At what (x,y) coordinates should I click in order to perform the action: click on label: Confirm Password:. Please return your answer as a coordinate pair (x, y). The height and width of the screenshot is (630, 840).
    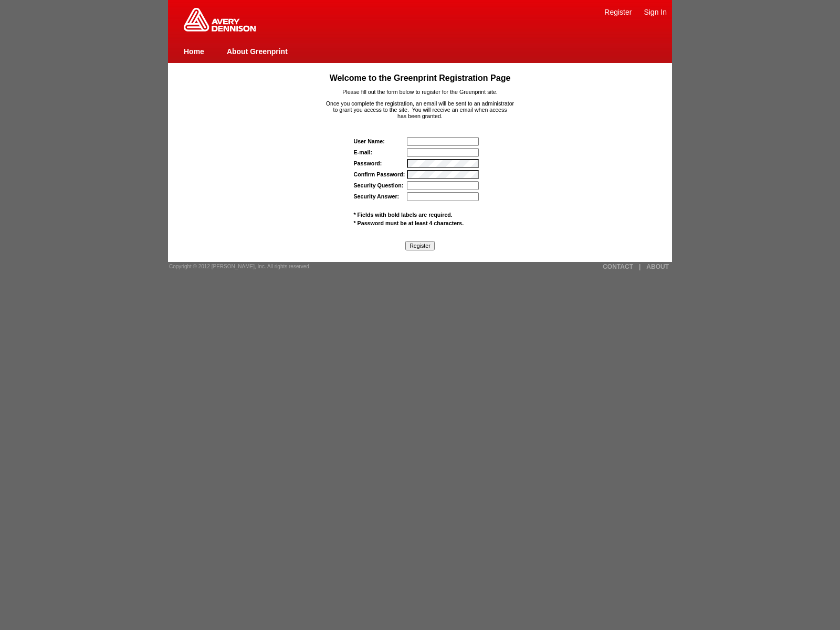
    Looking at the image, I should click on (379, 174).